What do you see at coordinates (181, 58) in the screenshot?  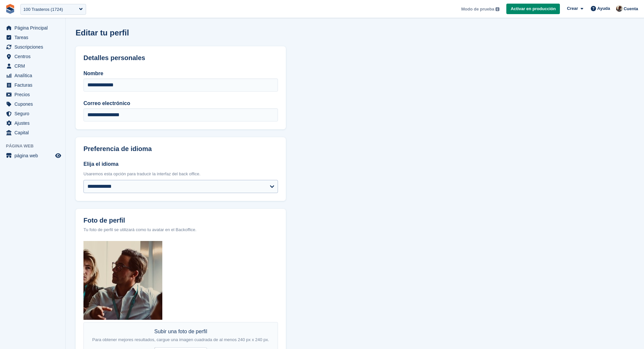 I see `h2: Detalles personales` at bounding box center [181, 58].